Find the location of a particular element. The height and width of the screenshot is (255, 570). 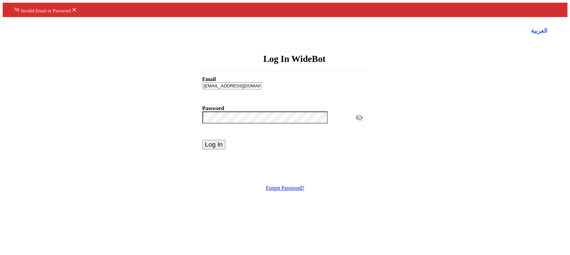

input: Enter your email here... is located at coordinates (232, 86).